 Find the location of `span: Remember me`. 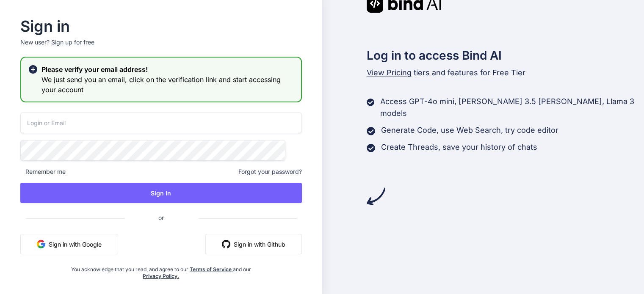

span: Remember me is located at coordinates (43, 172).